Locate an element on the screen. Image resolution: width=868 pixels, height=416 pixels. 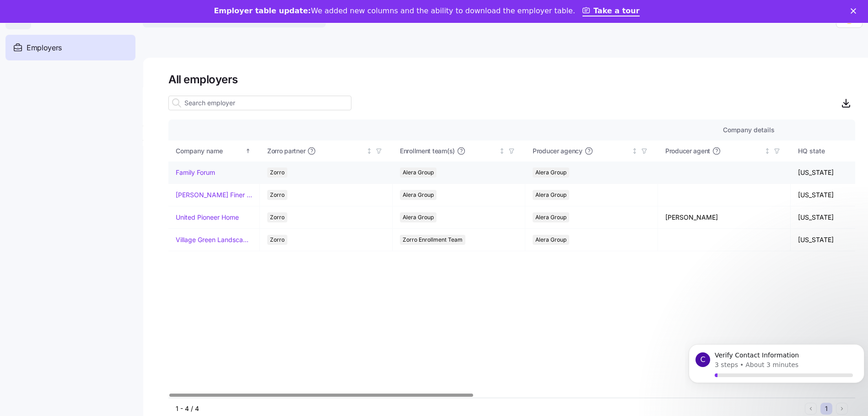
th: Producer agentNot sorted is located at coordinates (724, 151).